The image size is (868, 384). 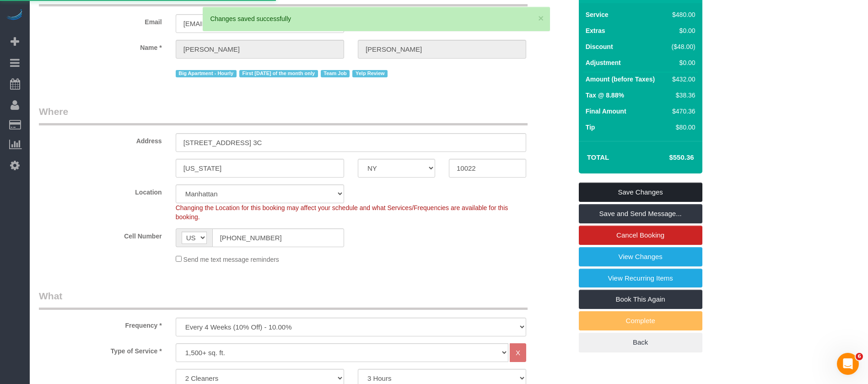 I want to click on h4: $550.36, so click(x=667, y=158).